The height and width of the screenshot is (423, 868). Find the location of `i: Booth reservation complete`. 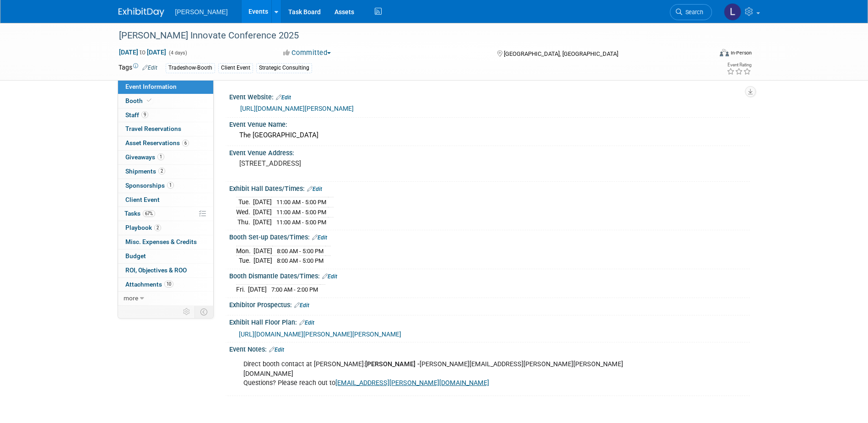

i: Booth reservation complete is located at coordinates (149, 100).